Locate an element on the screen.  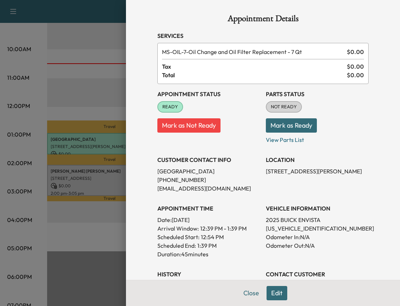
h3: Parts Status is located at coordinates (317, 94).